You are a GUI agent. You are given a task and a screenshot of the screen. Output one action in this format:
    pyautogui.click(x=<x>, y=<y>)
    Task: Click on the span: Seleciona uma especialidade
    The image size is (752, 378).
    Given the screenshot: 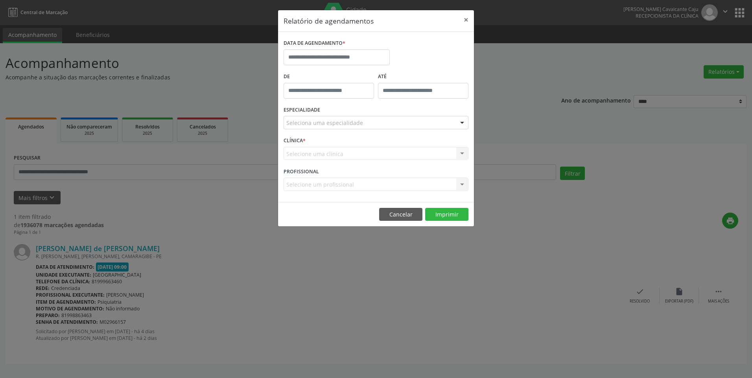 What is the action you would take?
    pyautogui.click(x=325, y=123)
    